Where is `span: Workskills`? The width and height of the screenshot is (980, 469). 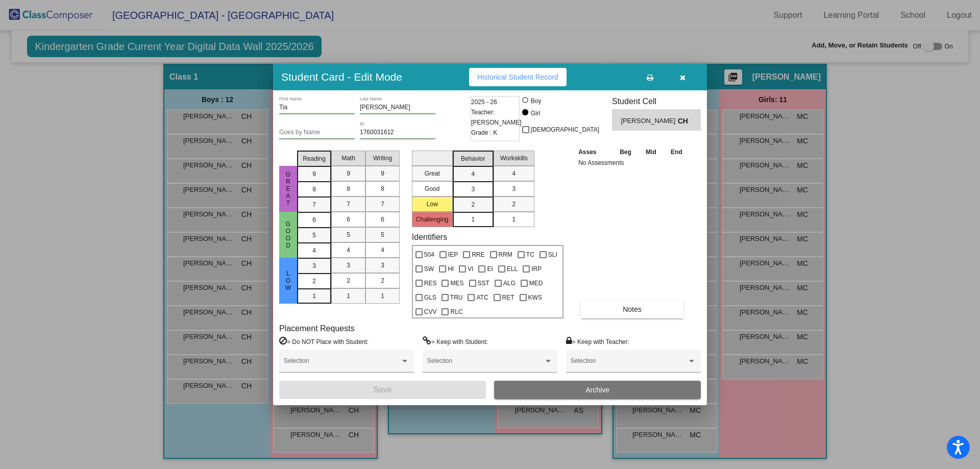 span: Workskills is located at coordinates (514, 158).